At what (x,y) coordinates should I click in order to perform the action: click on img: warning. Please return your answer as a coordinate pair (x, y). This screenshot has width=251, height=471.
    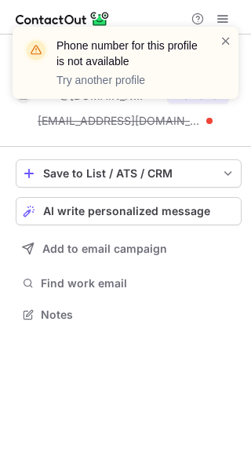
    Looking at the image, I should click on (36, 50).